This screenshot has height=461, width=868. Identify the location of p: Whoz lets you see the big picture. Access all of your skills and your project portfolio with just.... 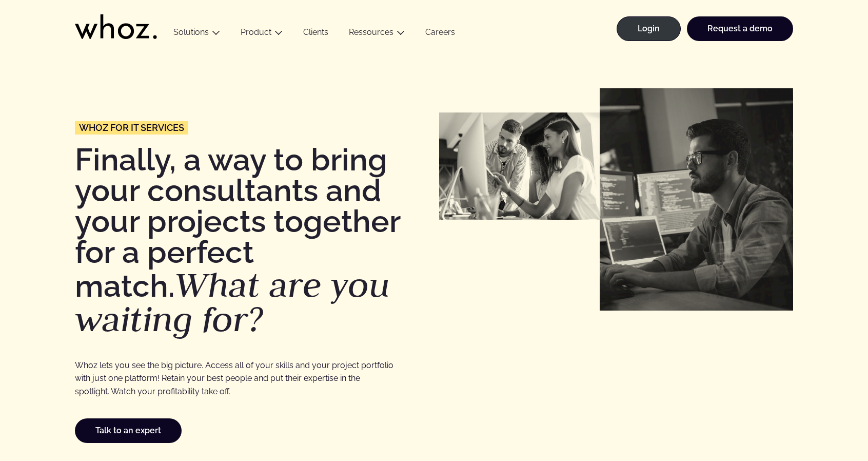
(234, 378).